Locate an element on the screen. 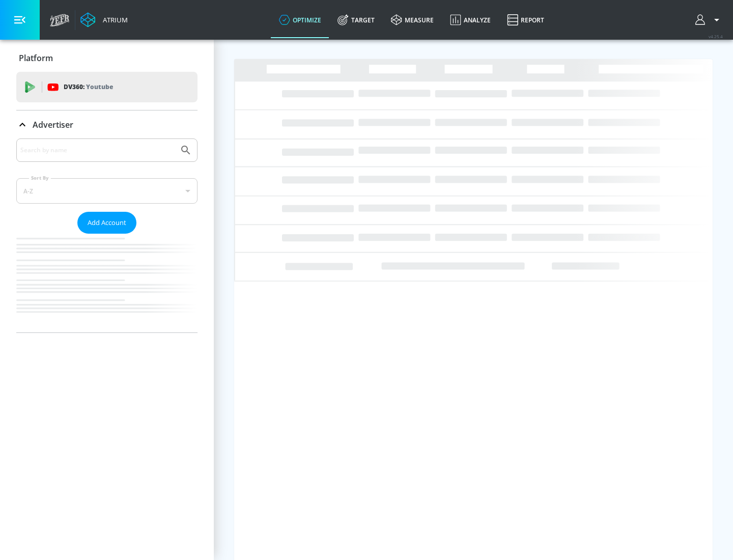  nav: list of Advertiser is located at coordinates (107, 283).